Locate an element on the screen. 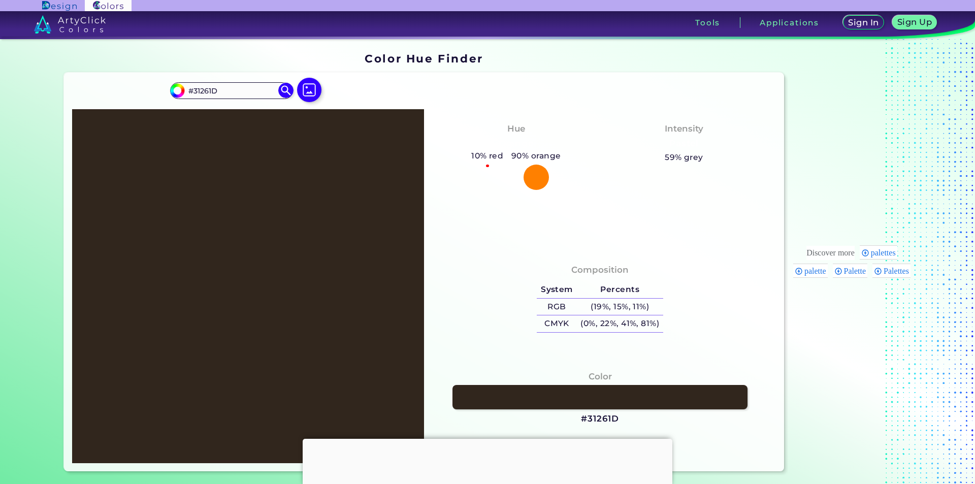 The image size is (975, 484). img: ArtyClick Design logo is located at coordinates (59, 6).